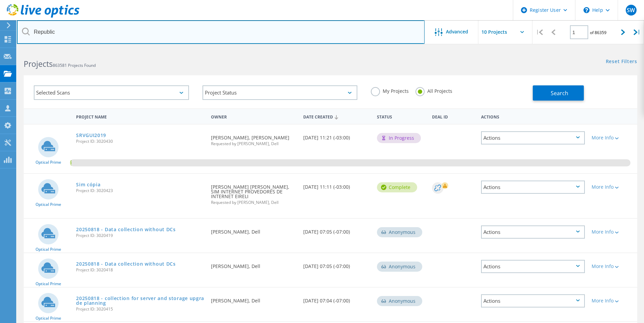 The image size is (644, 323). What do you see at coordinates (220, 32) in the screenshot?
I see `input: Search projects by name, owner, ID, company, etc` at bounding box center [220, 32].